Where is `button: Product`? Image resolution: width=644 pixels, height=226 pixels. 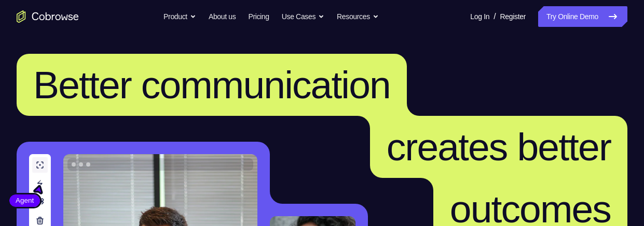 button: Product is located at coordinates (180, 17).